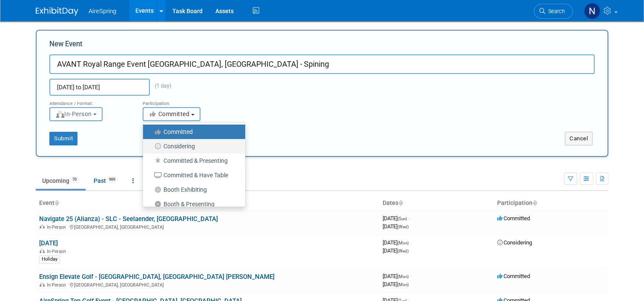 This screenshot has width=644, height=301. I want to click on a: Sort by Event Name, so click(57, 203).